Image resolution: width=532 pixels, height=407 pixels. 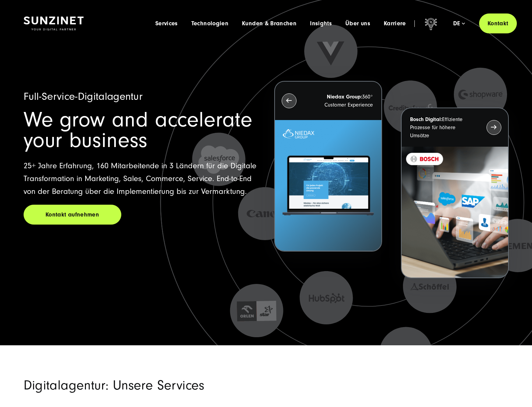 What do you see at coordinates (328, 166) in the screenshot?
I see `button: Niedax Group:360° Customer Experience Letztes Projekt von Niedax. Ein Laptop auf dem die Niedax W...` at bounding box center [328, 166].